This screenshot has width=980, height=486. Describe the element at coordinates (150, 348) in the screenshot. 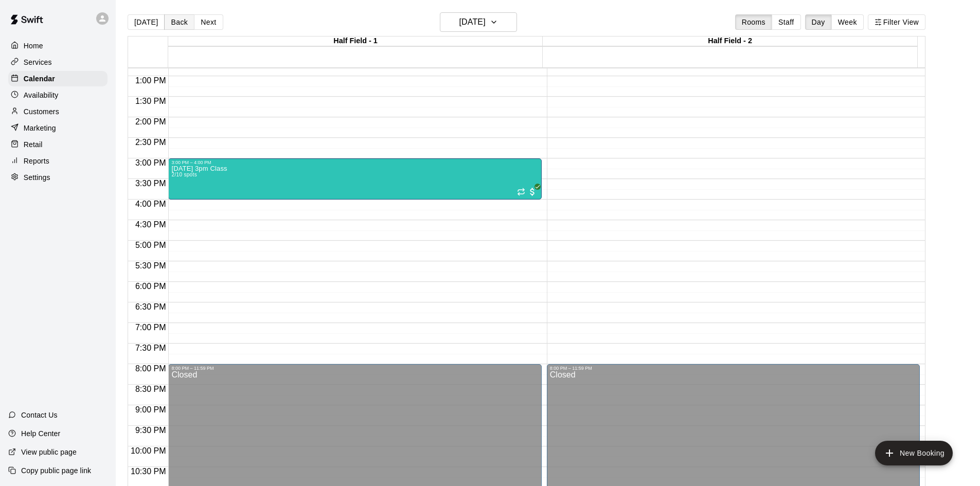

I see `span: 7:30 PM` at that location.